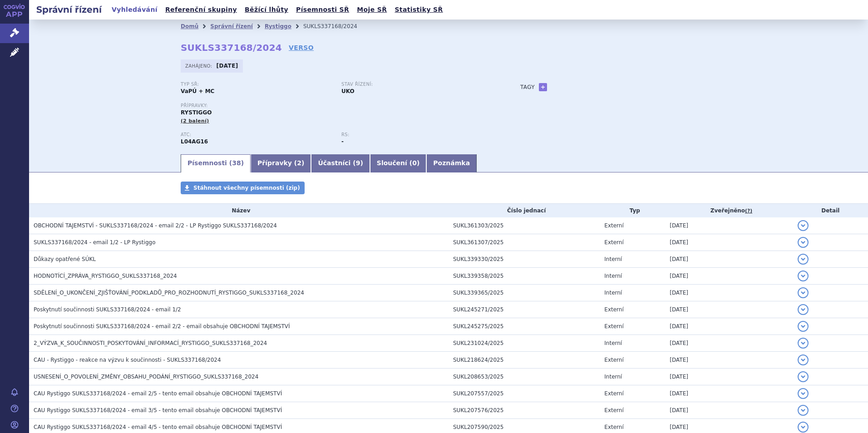 This screenshot has width=868, height=433. I want to click on a: Přípravky (2), so click(281, 163).